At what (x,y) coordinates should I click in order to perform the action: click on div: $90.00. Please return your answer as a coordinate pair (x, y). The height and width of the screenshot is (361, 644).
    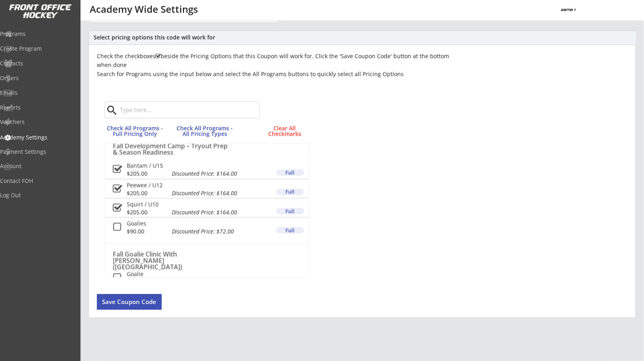
    Looking at the image, I should click on (147, 232).